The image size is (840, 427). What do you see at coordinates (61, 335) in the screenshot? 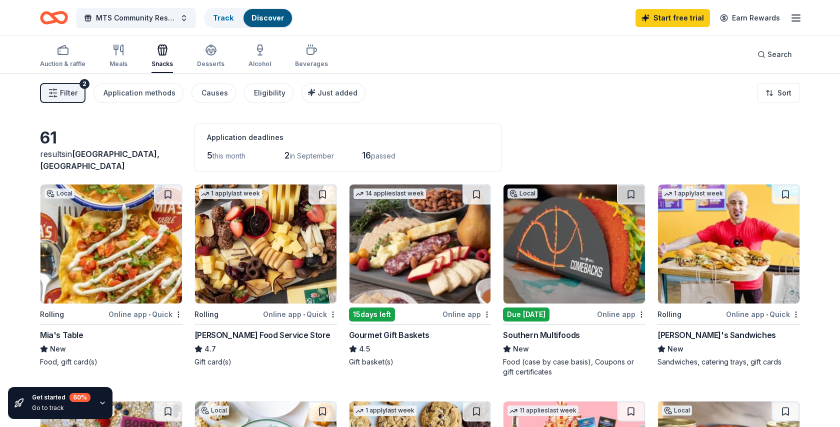
I see `div: Mia's Table` at bounding box center [61, 335].